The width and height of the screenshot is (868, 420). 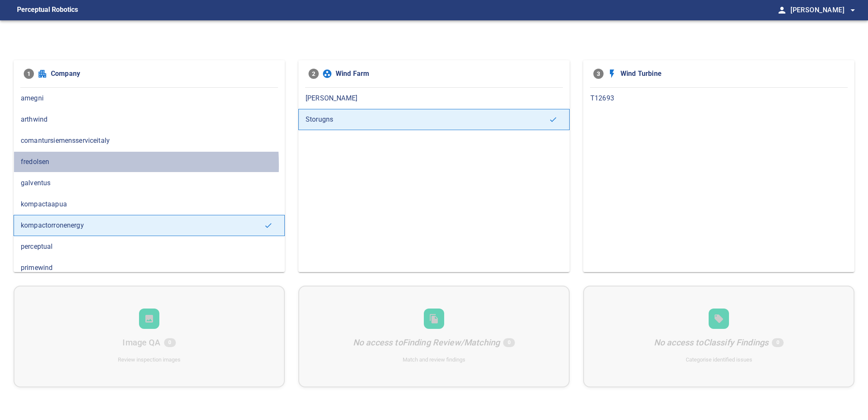 What do you see at coordinates (434, 119) in the screenshot?
I see `div: Storugns` at bounding box center [434, 119].